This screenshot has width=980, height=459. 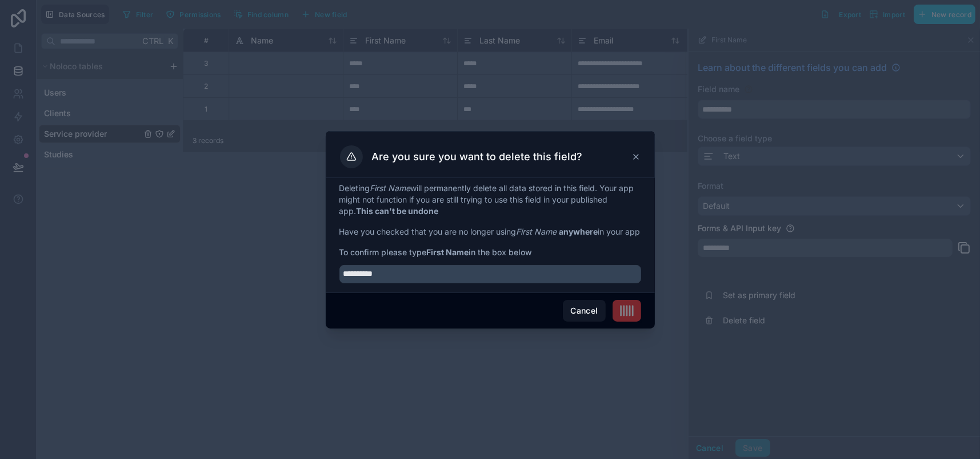 What do you see at coordinates (579, 231) in the screenshot?
I see `strong: anywhere` at bounding box center [579, 231].